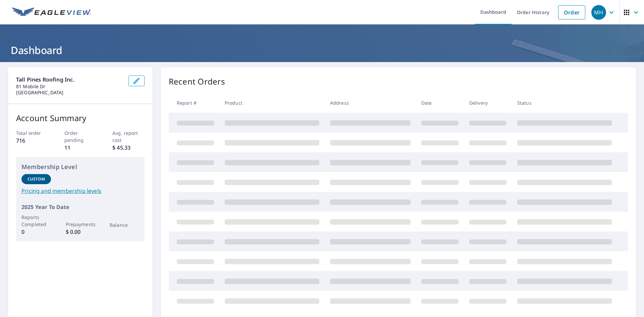  Describe the element at coordinates (69, 86) in the screenshot. I see `p: 81 Mobile Dr` at that location.